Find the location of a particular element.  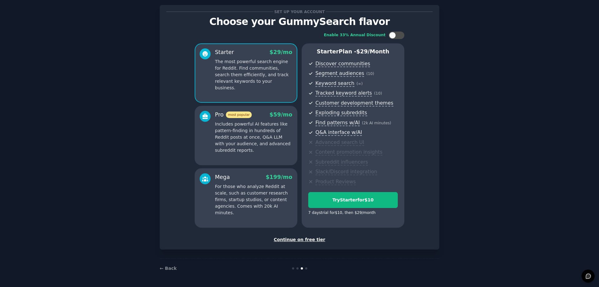

div: Starter is located at coordinates (224, 52).